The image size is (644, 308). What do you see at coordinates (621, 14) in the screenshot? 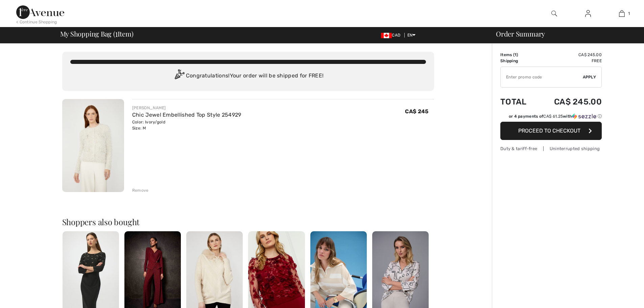
I see `img: My Bag` at bounding box center [621, 14].